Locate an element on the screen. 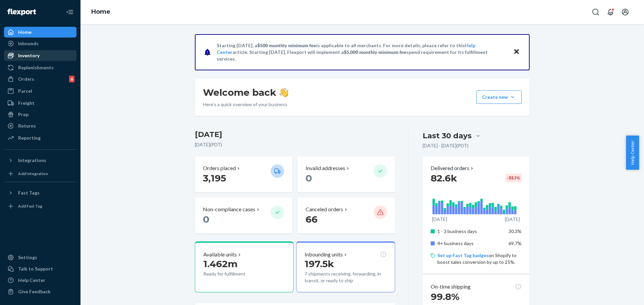 Image resolution: width=644 pixels, height=305 pixels. span: 69.7% is located at coordinates (514, 243).